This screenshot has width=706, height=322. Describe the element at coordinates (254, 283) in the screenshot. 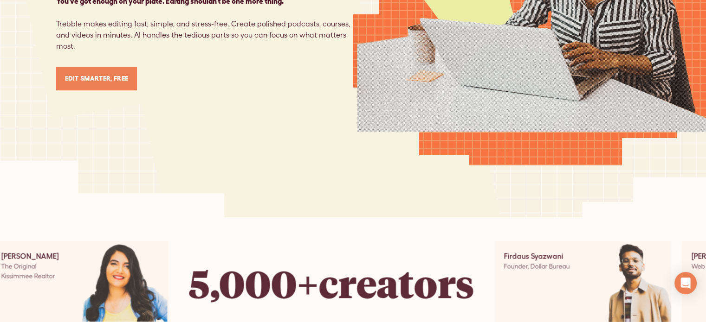

I see `span: 5,000+` at that location.